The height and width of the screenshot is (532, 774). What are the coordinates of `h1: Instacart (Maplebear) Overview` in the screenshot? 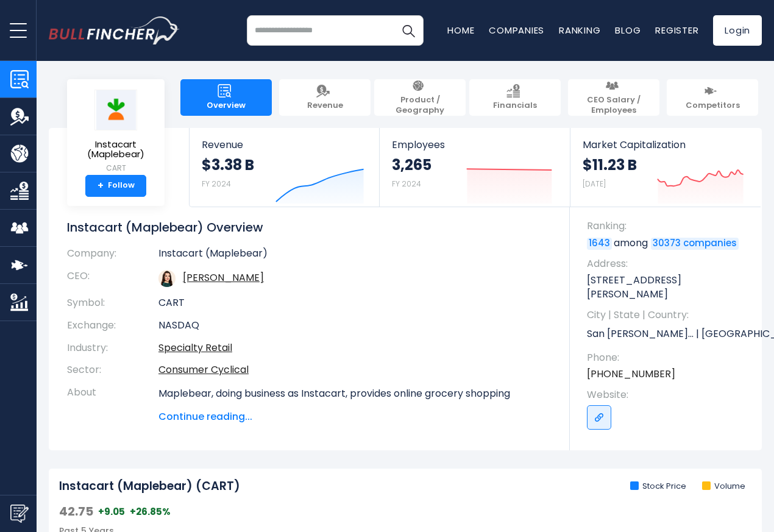 It's located at (309, 227).